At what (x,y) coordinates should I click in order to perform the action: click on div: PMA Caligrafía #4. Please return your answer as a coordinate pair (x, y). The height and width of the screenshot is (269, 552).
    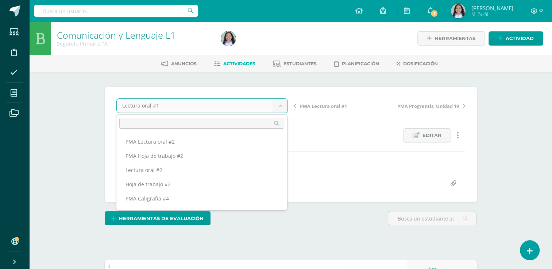
    Looking at the image, I should click on (202, 198).